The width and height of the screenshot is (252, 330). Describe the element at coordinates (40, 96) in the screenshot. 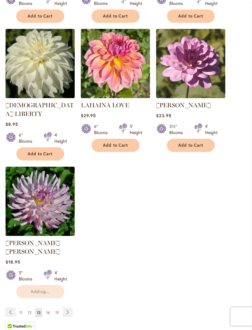

I see `a: LADY LIBERTY` at that location.